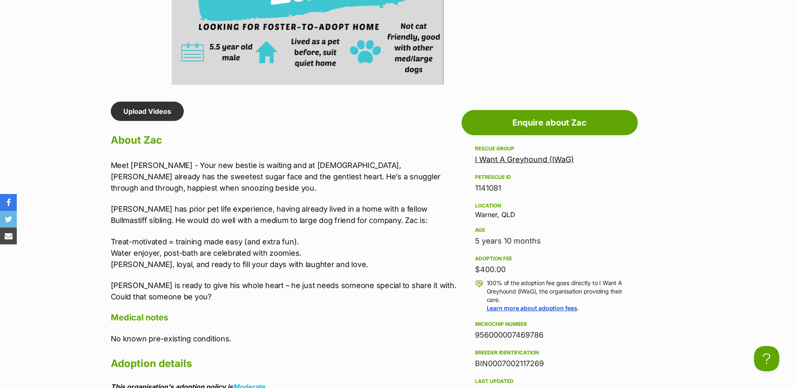  What do you see at coordinates (550, 269) in the screenshot?
I see `div: $400.00` at bounding box center [550, 269].